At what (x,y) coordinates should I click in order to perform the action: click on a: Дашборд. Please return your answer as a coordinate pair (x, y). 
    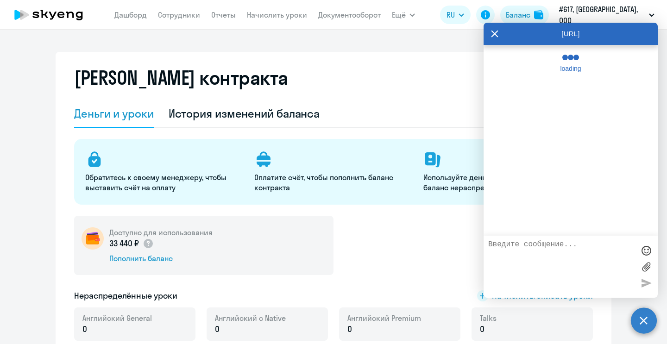
    Looking at the image, I should click on (131, 15).